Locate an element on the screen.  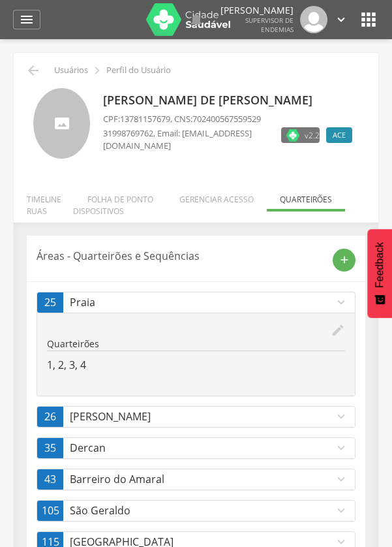
a: 25Praiaexpand_more is located at coordinates (195, 302).